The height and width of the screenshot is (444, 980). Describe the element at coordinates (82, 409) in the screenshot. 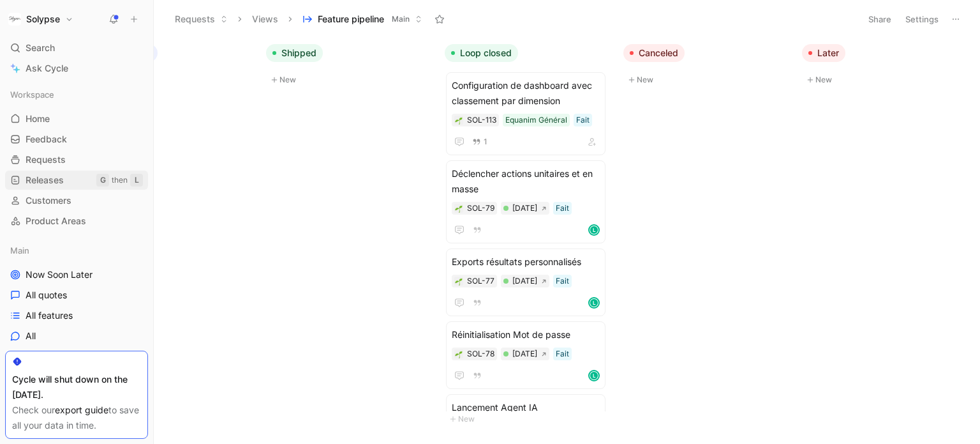

I see `a: export guide` at that location.